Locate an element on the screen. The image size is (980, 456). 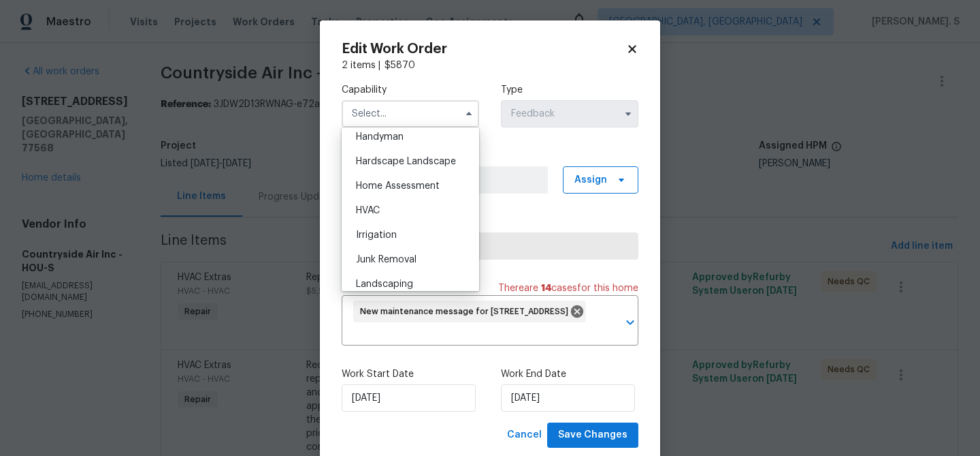
button: Hide options is located at coordinates (469, 114).